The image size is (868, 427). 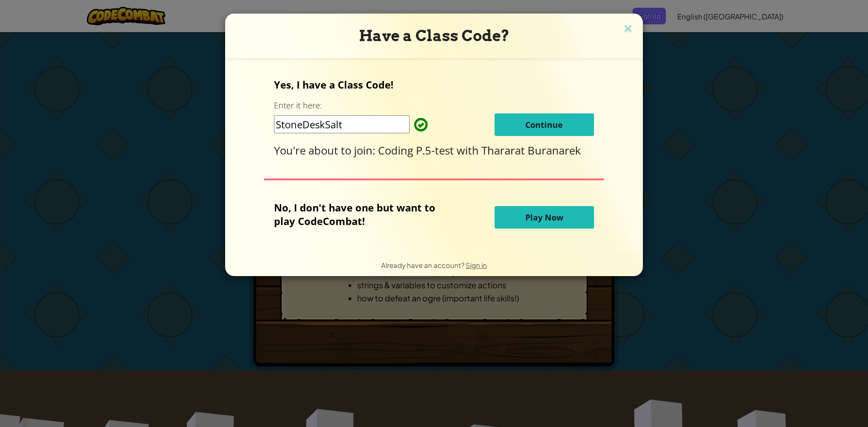 I want to click on button: Continue, so click(x=544, y=125).